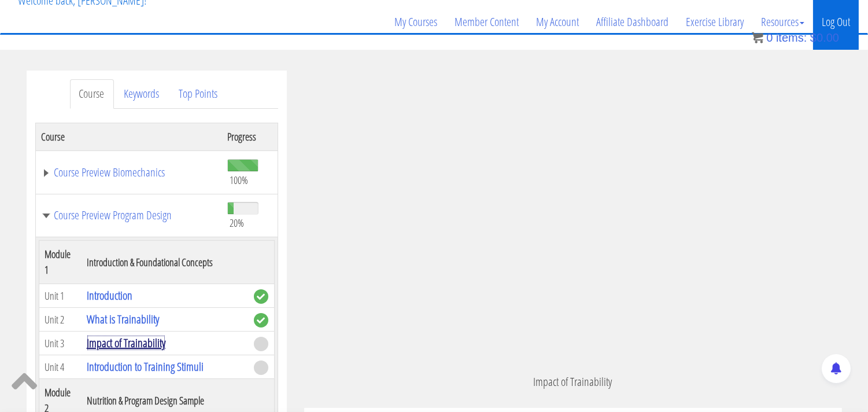 This screenshot has height=412, width=868. I want to click on a: Introduction to Training Stimuli, so click(145, 366).